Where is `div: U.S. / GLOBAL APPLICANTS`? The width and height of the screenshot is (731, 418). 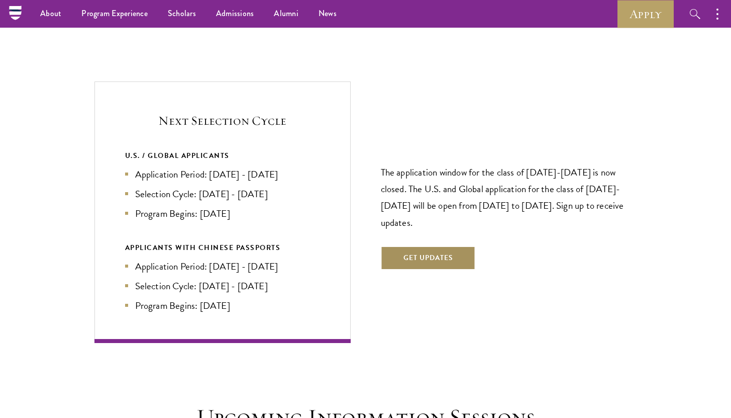
div: U.S. / GLOBAL APPLICANTS is located at coordinates (223, 155).